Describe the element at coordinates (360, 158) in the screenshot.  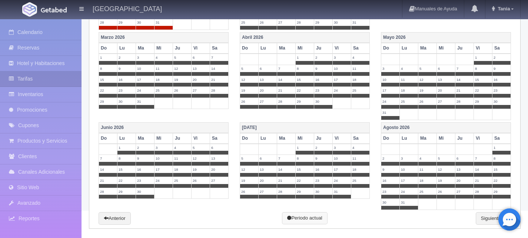
I see `label: 11` at that location.